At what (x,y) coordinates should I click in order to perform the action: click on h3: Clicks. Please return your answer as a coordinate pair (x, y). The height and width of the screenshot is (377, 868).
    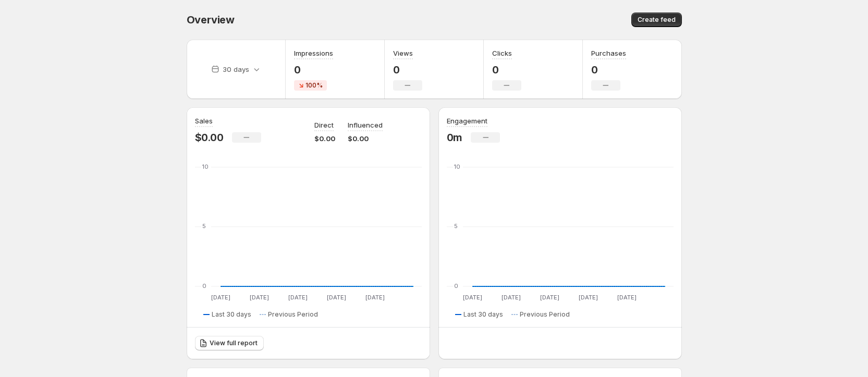
    Looking at the image, I should click on (502, 53).